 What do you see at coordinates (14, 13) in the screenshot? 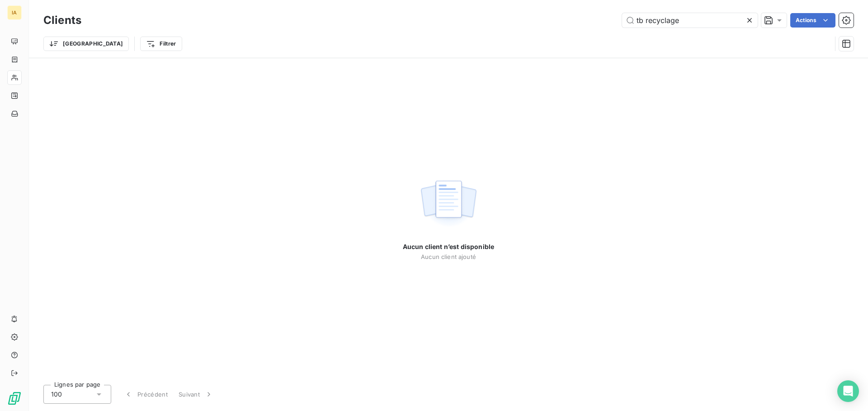
I see `div: IA` at bounding box center [14, 13].